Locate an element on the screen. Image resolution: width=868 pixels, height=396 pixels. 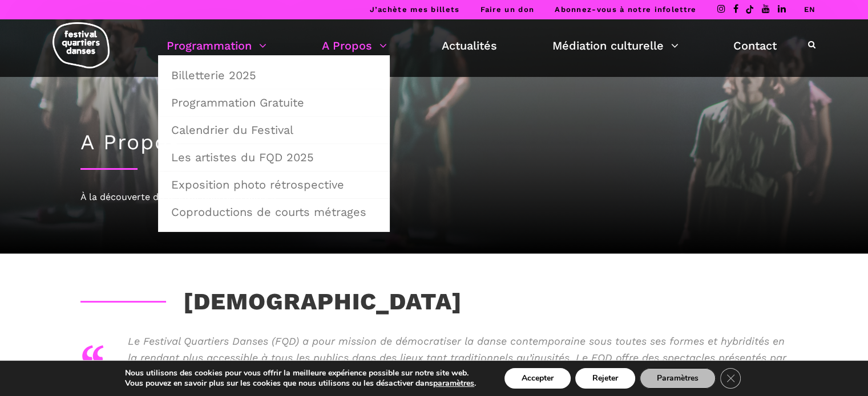
a: Exposition photo rétrospective is located at coordinates (274, 184).